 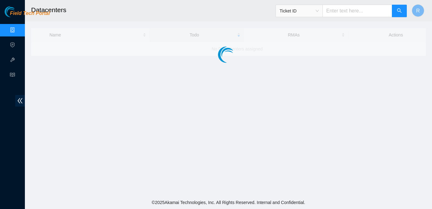 I want to click on button: search, so click(x=399, y=11).